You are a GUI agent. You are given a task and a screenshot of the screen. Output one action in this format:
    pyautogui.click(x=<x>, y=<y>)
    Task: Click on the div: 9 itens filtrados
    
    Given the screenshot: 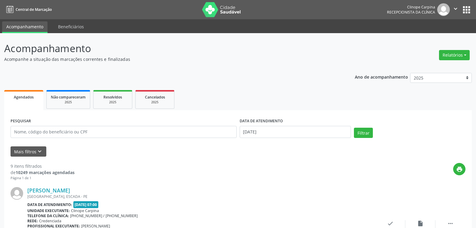 What is the action you would take?
    pyautogui.click(x=42, y=166)
    